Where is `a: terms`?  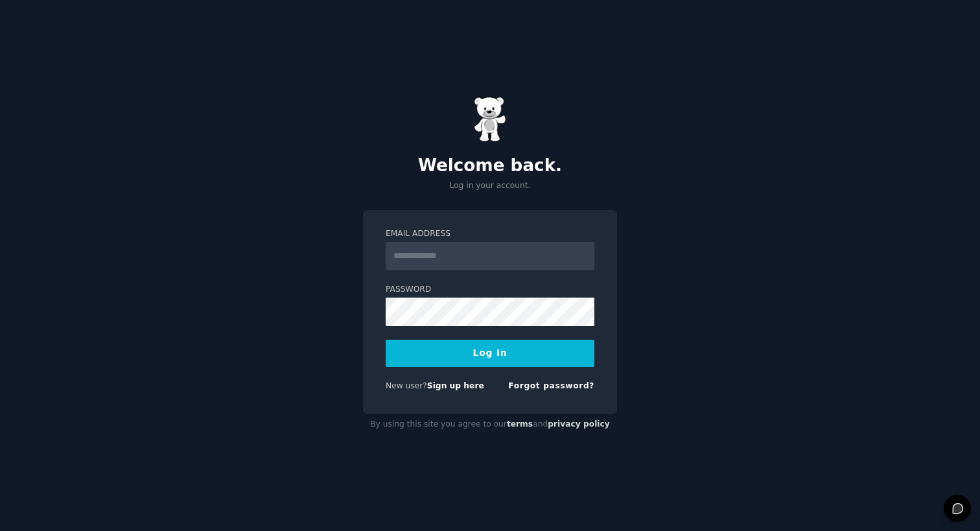
a: terms is located at coordinates (520, 424).